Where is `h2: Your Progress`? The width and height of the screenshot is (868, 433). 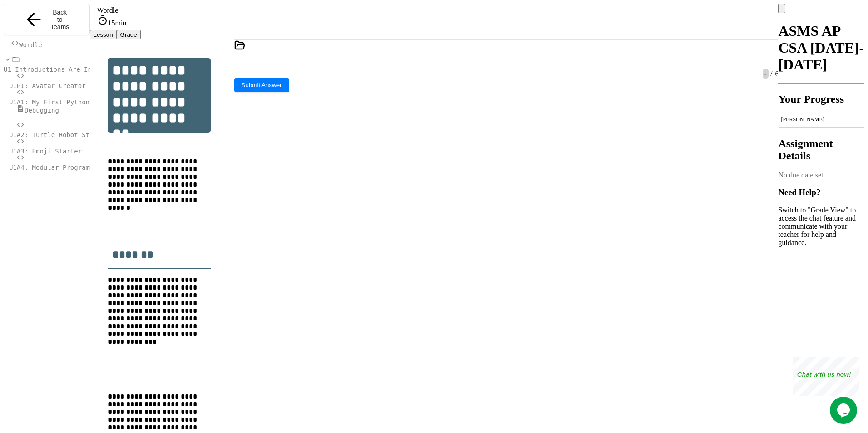
h2: Your Progress is located at coordinates (822, 99).